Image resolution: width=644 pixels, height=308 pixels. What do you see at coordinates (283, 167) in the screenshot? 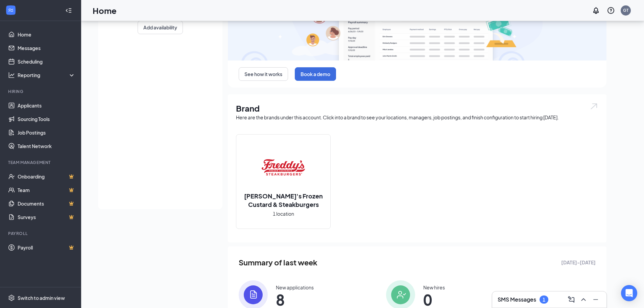
I see `img: Freddy's Frozen Custard & Steakburgers` at bounding box center [283, 167].